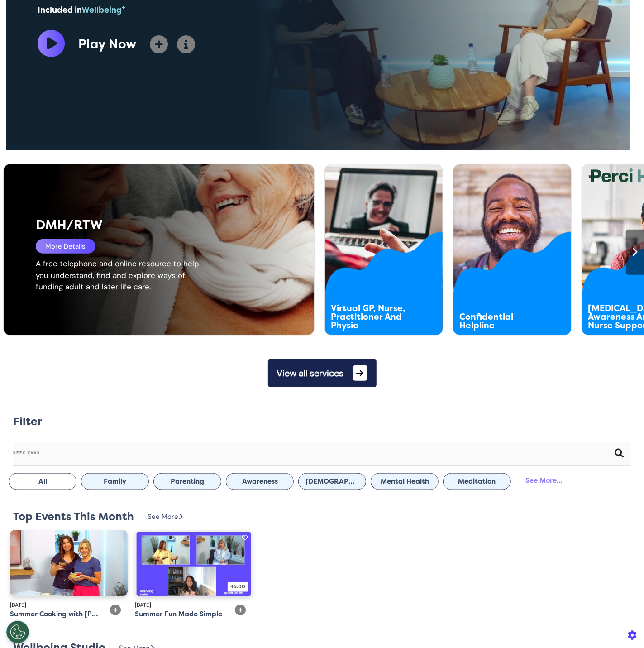 This screenshot has height=648, width=644. Describe the element at coordinates (188, 482) in the screenshot. I see `button: Parenting` at that location.